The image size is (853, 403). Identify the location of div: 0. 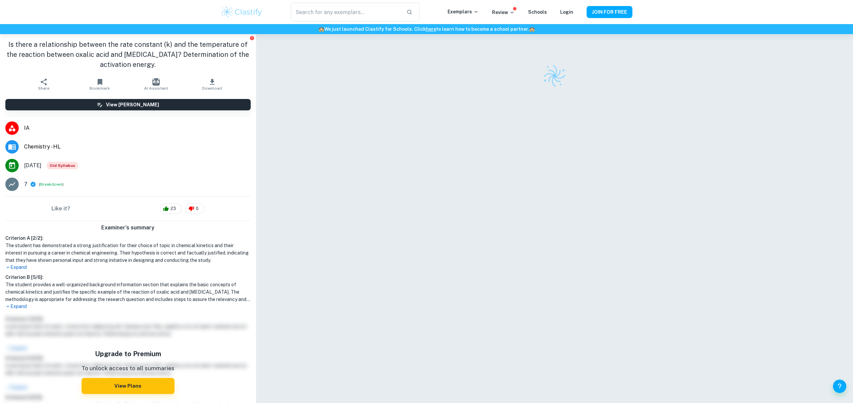
(194, 209).